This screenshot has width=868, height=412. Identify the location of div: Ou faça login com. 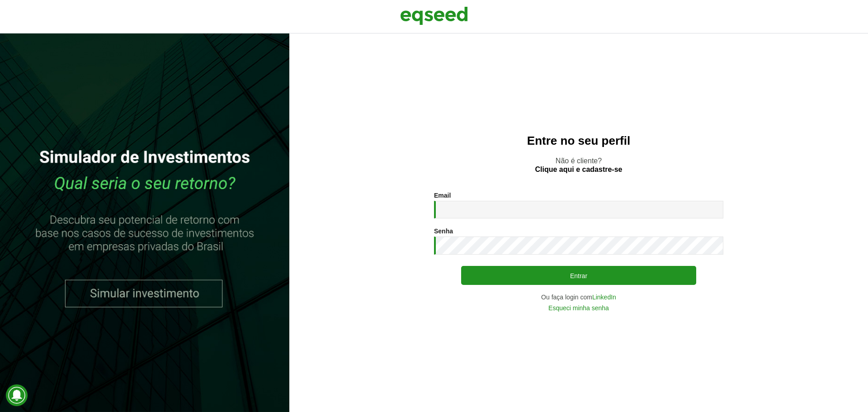
(579, 297).